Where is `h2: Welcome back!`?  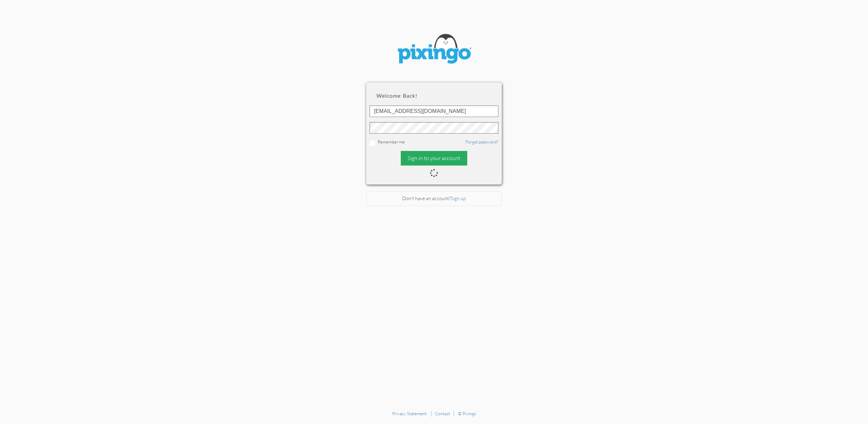 h2: Welcome back! is located at coordinates (434, 95).